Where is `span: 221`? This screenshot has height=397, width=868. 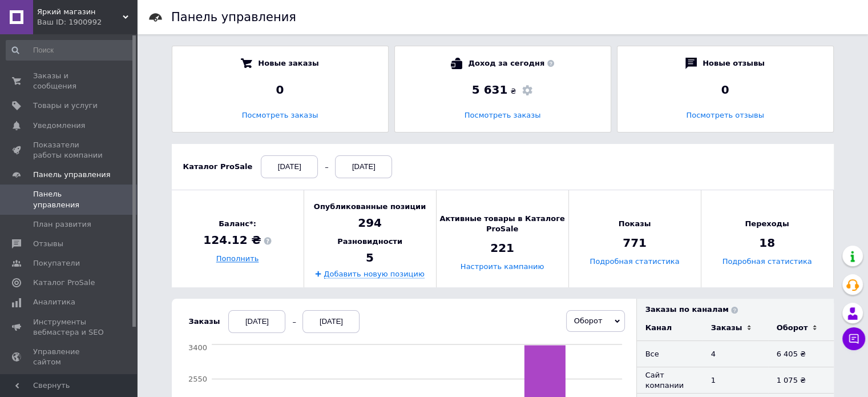 span: 221 is located at coordinates (502, 249).